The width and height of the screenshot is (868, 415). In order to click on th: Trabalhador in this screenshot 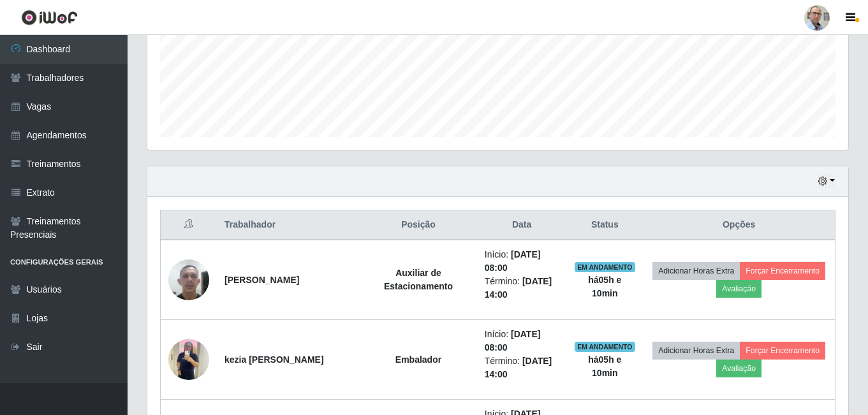, I will do `click(288, 225)`.